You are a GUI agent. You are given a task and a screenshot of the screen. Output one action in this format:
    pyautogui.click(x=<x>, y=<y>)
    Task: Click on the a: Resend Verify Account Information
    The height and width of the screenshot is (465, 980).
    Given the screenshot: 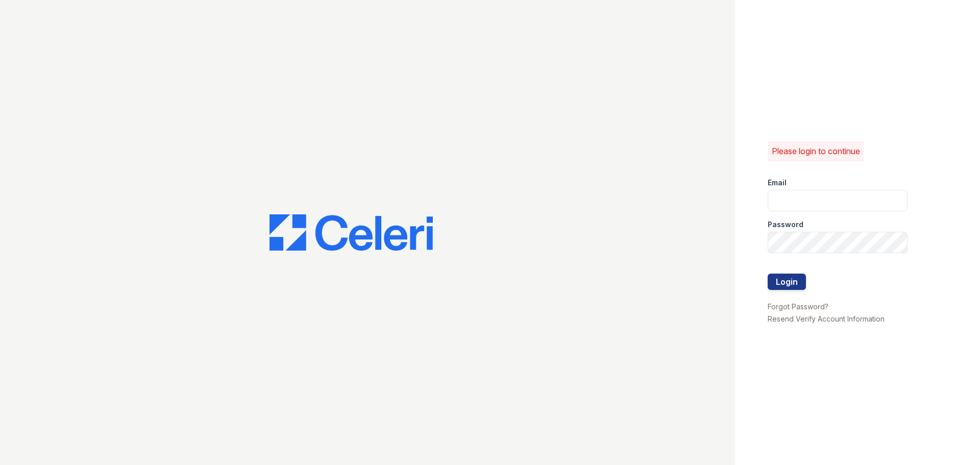 What is the action you would take?
    pyautogui.click(x=826, y=319)
    